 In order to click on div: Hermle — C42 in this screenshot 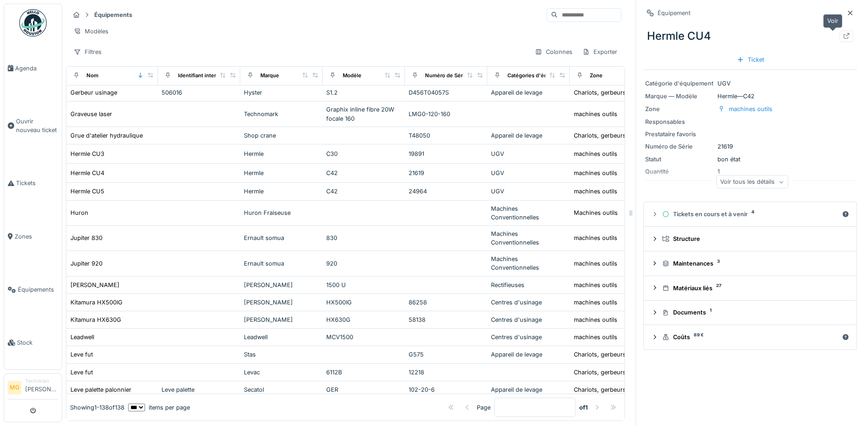, I will do `click(750, 96)`.